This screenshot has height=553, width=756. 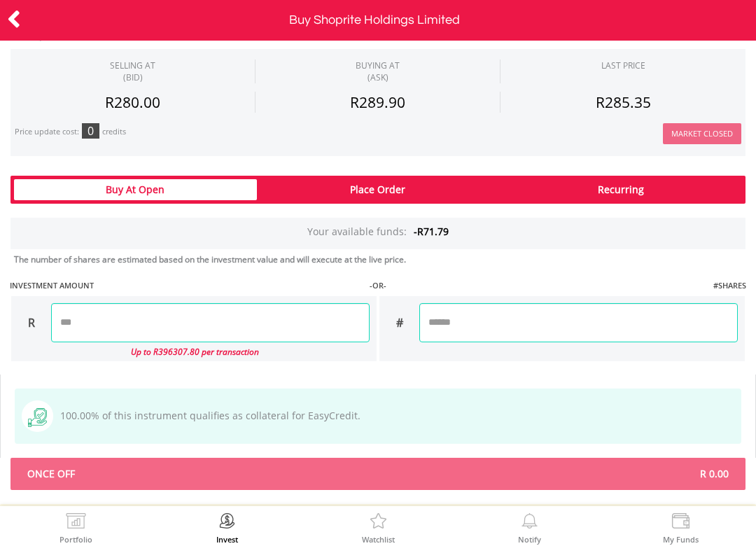 I want to click on a: Invest, so click(x=227, y=528).